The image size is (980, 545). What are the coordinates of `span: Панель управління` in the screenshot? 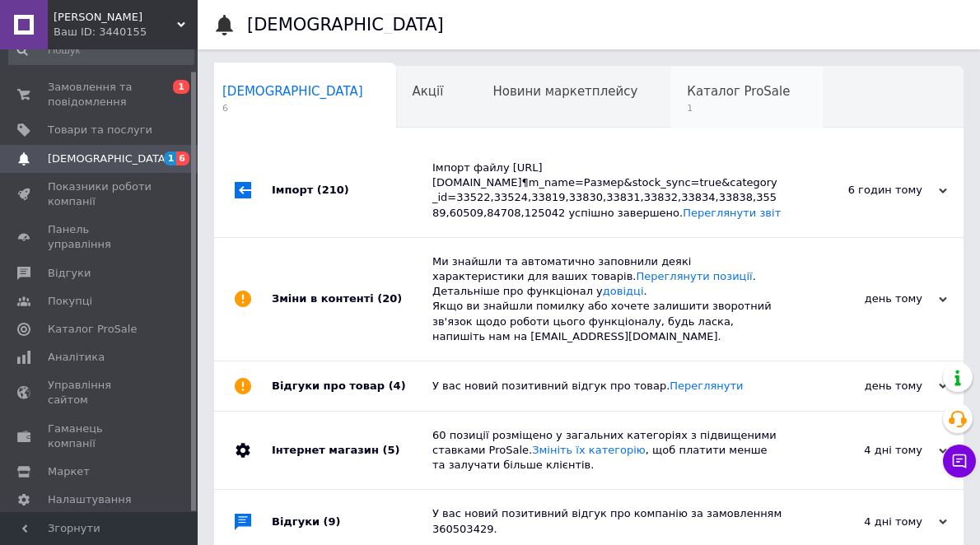 It's located at (100, 237).